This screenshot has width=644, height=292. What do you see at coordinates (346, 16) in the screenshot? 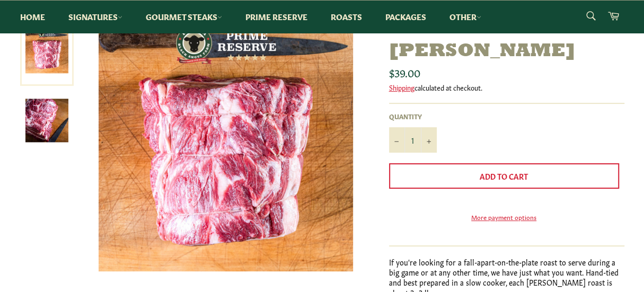
I see `a: Roasts` at bounding box center [346, 16].